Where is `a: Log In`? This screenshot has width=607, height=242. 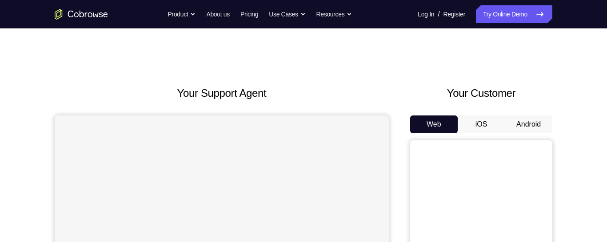 a: Log In is located at coordinates (426, 14).